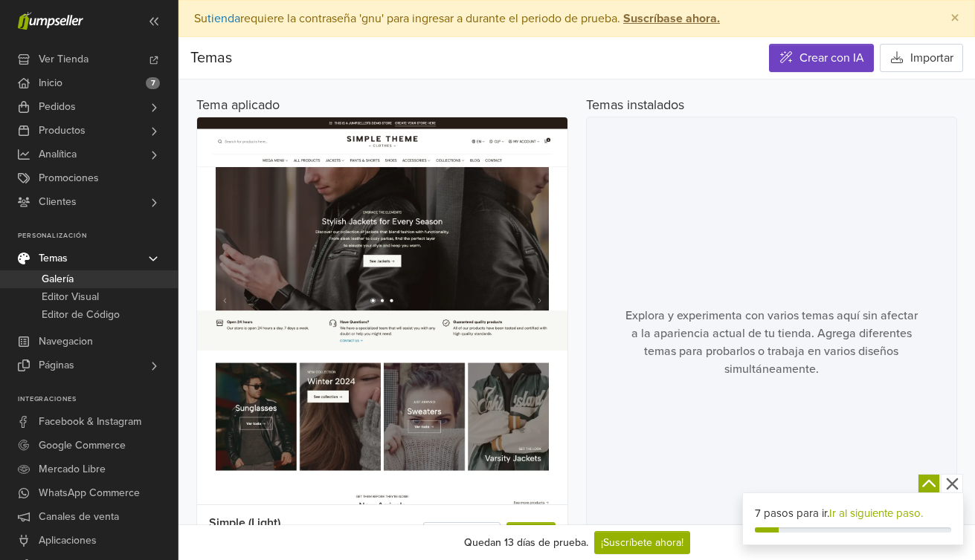 This screenshot has width=975, height=560. I want to click on div: Quedan 13 días de prueba., so click(526, 543).